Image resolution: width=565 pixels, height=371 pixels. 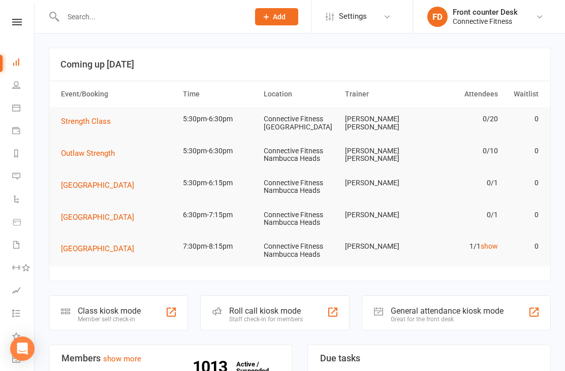 What do you see at coordinates (23, 63) in the screenshot?
I see `a: Dashboard` at bounding box center [23, 63].